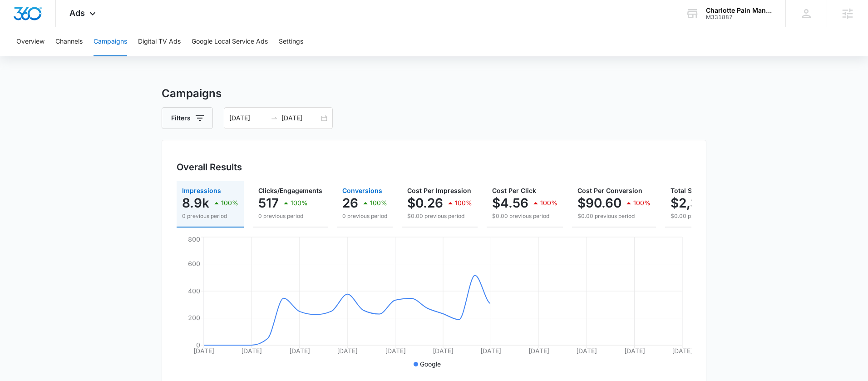  What do you see at coordinates (362, 190) in the screenshot?
I see `span: Conversions` at bounding box center [362, 190].